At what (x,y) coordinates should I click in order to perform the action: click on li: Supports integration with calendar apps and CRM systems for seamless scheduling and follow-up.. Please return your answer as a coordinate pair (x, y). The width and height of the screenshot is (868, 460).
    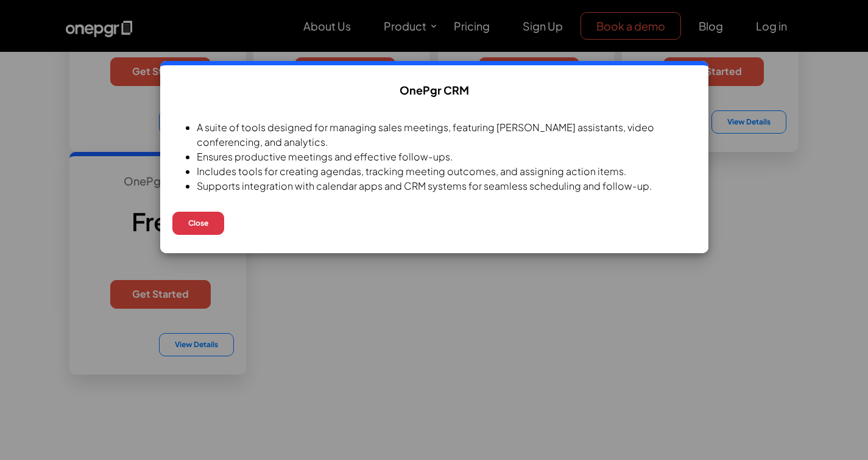
    Looking at the image, I should click on (446, 186).